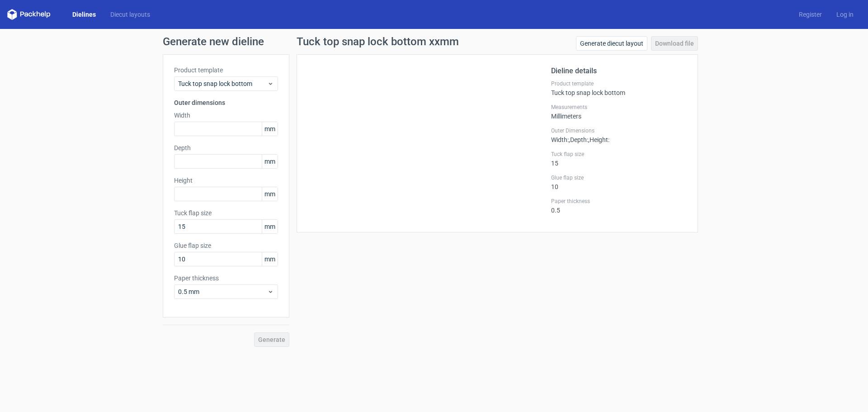 The image size is (868, 412). What do you see at coordinates (619, 71) in the screenshot?
I see `h2: Dieline details` at bounding box center [619, 71].